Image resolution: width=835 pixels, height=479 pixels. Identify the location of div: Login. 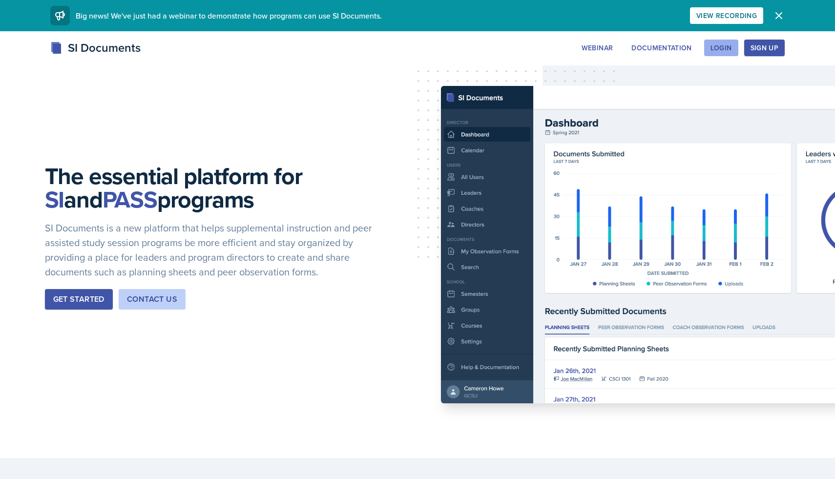
(721, 48).